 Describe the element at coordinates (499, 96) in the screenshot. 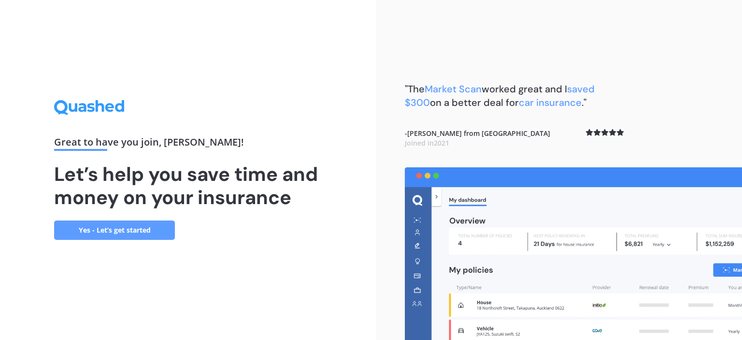

I see `span: saved $300` at that location.